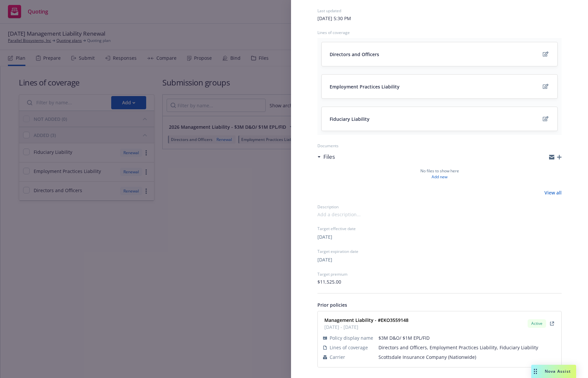  What do you see at coordinates (337, 357) in the screenshot?
I see `span: Carrier` at bounding box center [337, 357].